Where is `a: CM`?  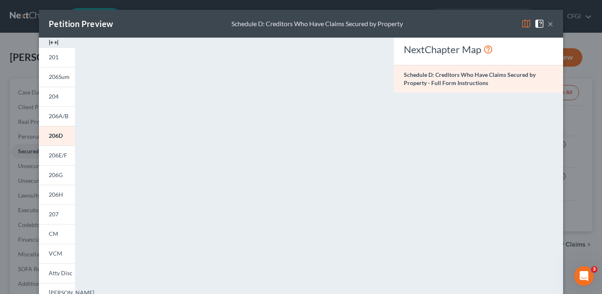 a: CM is located at coordinates (57, 234).